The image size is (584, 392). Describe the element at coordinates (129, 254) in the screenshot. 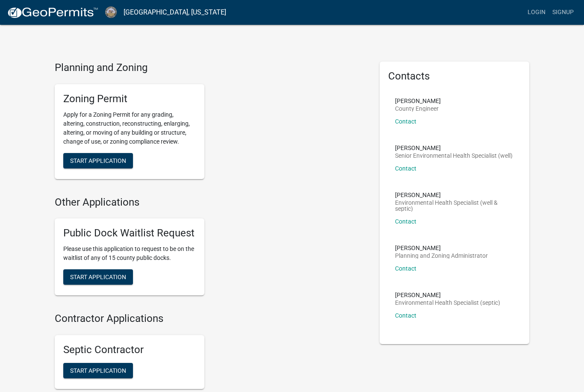

I see `p: Please use this application to request to be on the waitlist of any of 15 county public docks.` at that location.